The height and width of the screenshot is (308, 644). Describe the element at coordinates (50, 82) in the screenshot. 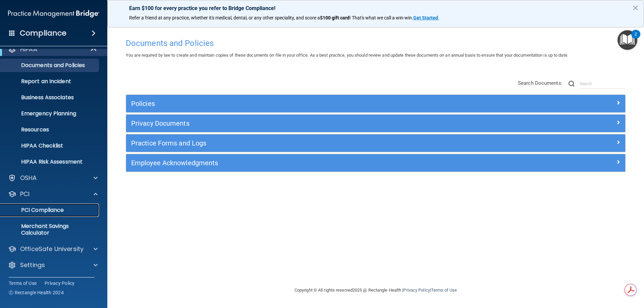

I see `p: Report an Incident` at that location.